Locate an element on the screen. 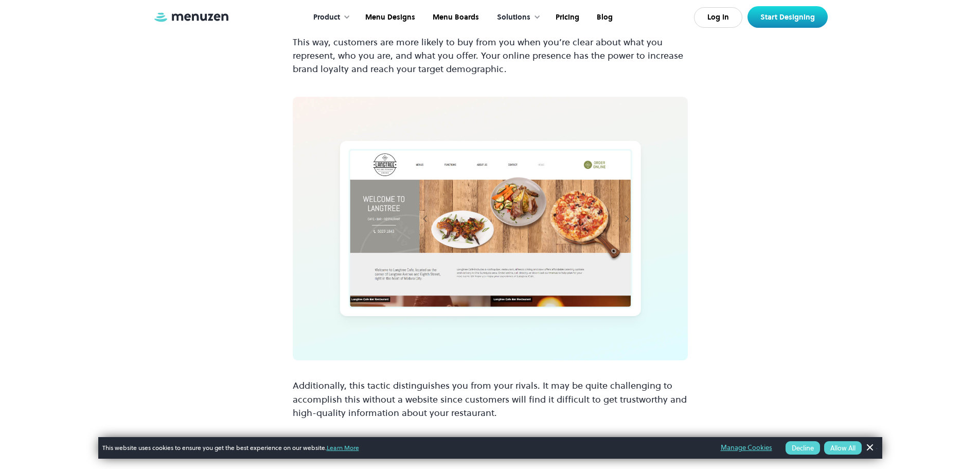  button: Decline is located at coordinates (803, 448).